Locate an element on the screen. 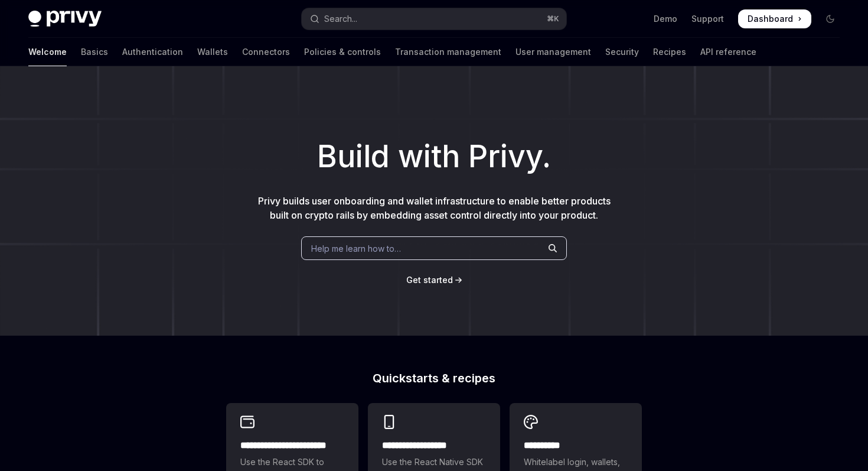 The width and height of the screenshot is (868, 471). a: Support is located at coordinates (708, 19).